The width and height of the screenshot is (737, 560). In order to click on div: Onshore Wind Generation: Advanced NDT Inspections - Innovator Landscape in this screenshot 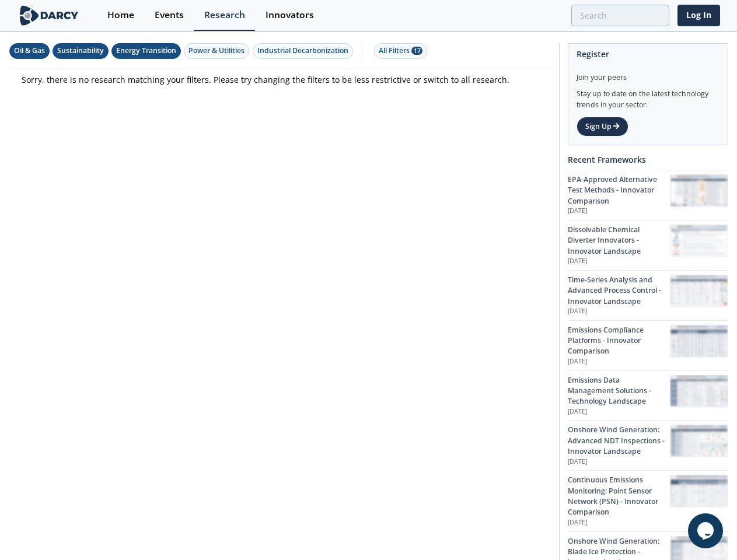, I will do `click(618, 440)`.